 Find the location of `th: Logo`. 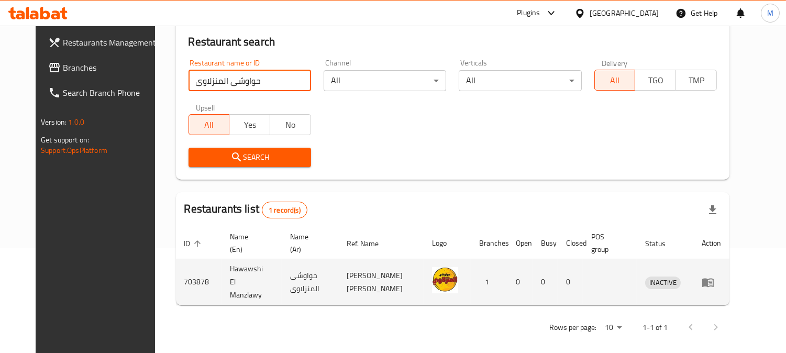

th: Logo is located at coordinates (447, 243).